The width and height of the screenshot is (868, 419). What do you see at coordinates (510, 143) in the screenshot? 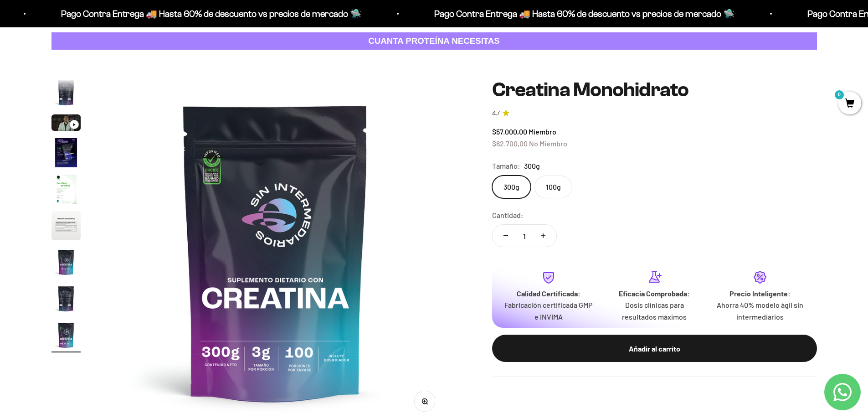
I see `span: $62.700,00` at bounding box center [510, 143].